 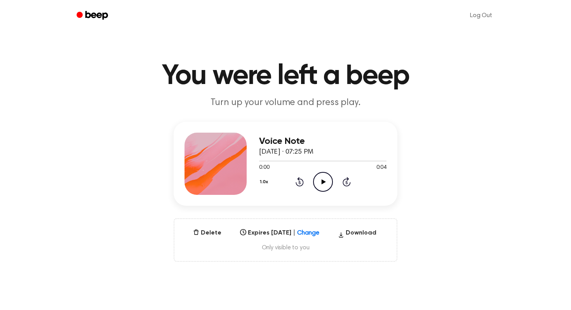 What do you see at coordinates (381, 167) in the screenshot?
I see `span: 0:04` at bounding box center [381, 167].